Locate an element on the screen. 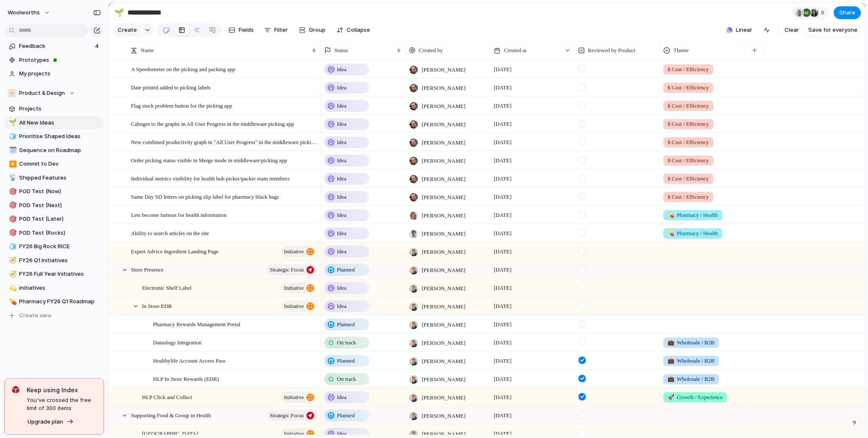  span: My projects is located at coordinates (60, 74).